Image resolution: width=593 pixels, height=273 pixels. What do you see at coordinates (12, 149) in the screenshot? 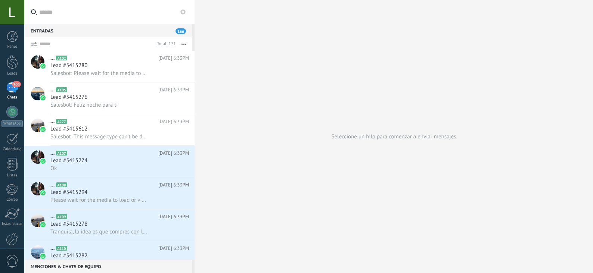
I see `div: Calendario` at bounding box center [12, 149].